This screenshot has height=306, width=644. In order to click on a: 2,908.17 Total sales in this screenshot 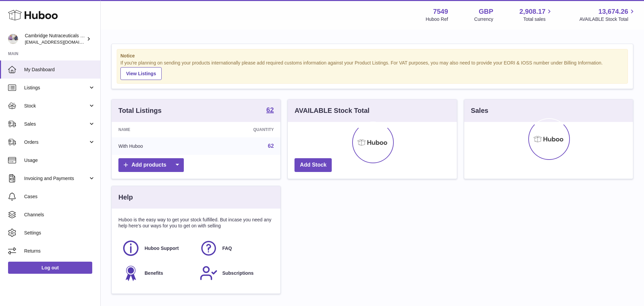, I will do `click(536, 15)`.